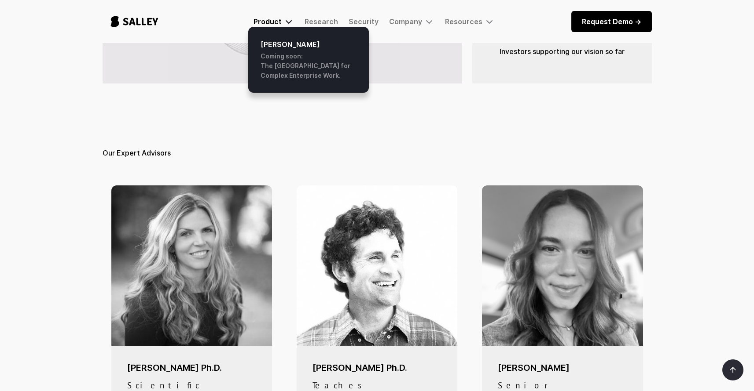  I want to click on div: Investors supporting our vision so far, so click(562, 51).